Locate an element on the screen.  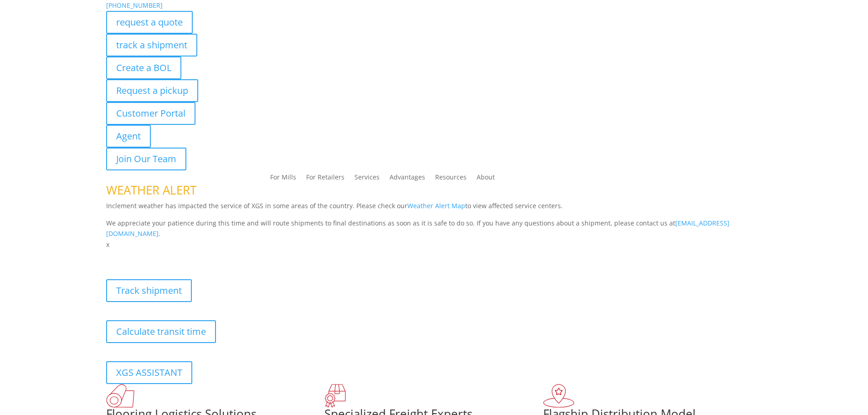
a: Weather Alert Map is located at coordinates (435, 206).